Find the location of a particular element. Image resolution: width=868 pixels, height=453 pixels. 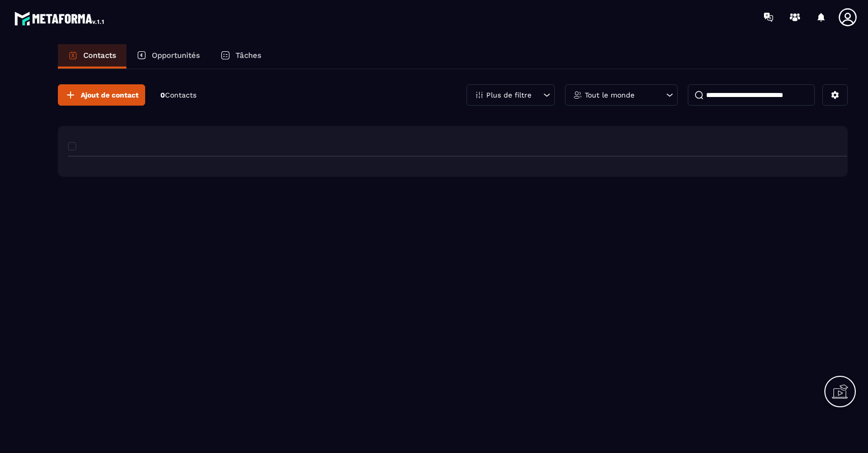

p: Contacts is located at coordinates (99, 55).